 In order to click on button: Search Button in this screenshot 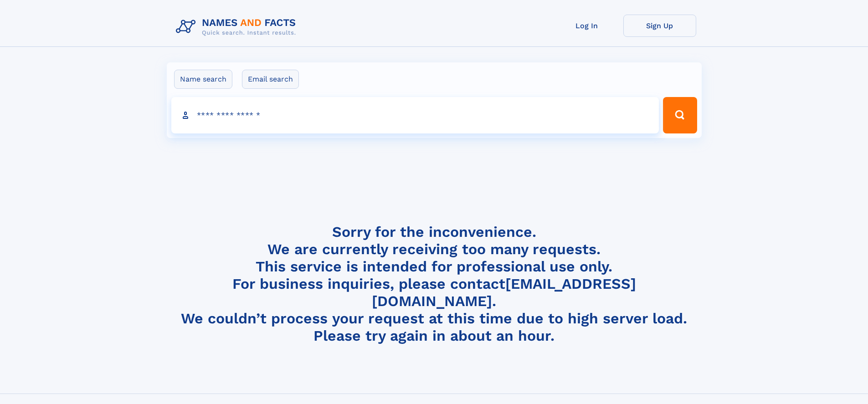, I will do `click(680, 115)`.